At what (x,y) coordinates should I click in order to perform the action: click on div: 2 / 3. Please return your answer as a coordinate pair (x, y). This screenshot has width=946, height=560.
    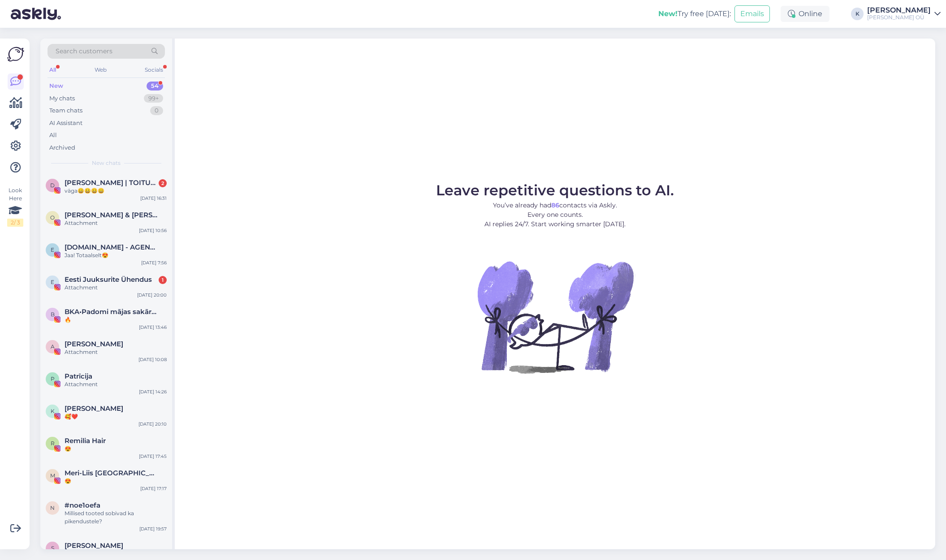
    Looking at the image, I should click on (15, 223).